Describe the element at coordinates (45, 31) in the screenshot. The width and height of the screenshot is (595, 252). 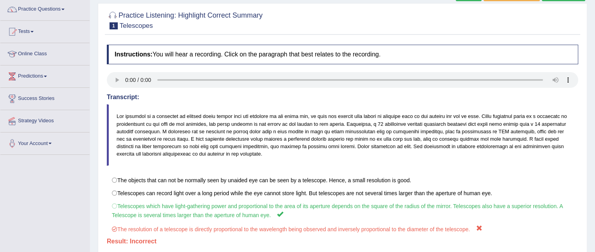
I see `a: Tests` at that location.